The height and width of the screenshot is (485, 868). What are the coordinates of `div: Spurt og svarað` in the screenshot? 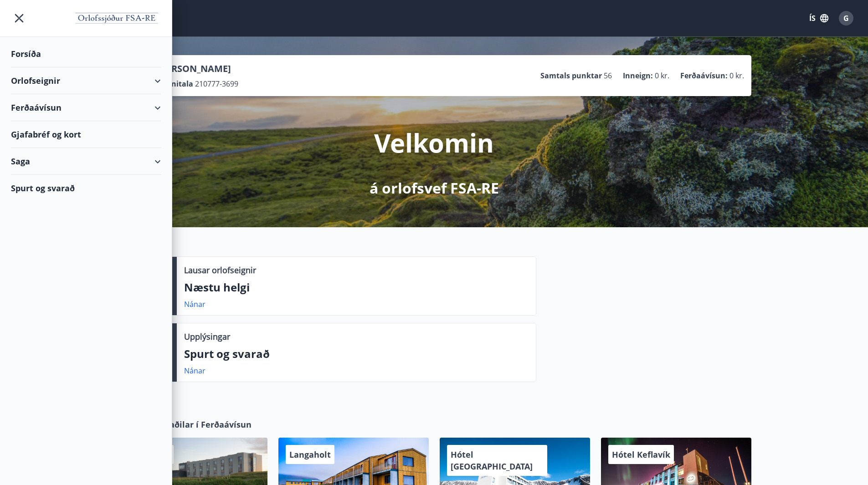 It's located at (86, 188).